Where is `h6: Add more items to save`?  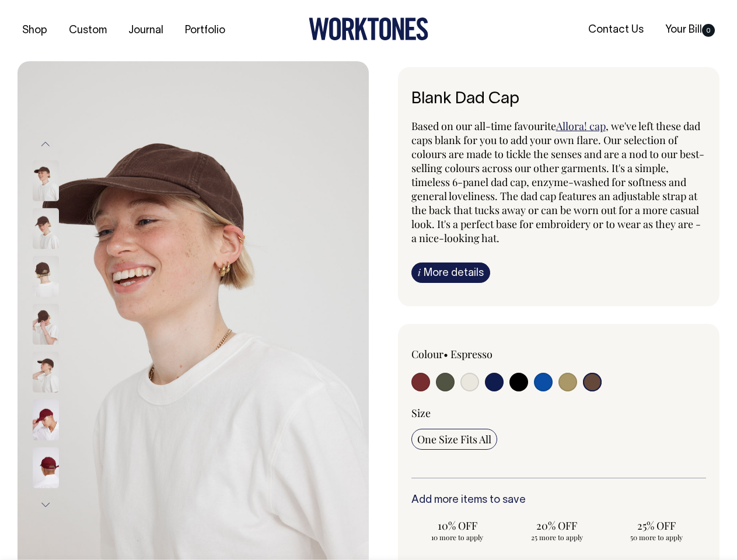 h6: Add more items to save is located at coordinates (559, 501).